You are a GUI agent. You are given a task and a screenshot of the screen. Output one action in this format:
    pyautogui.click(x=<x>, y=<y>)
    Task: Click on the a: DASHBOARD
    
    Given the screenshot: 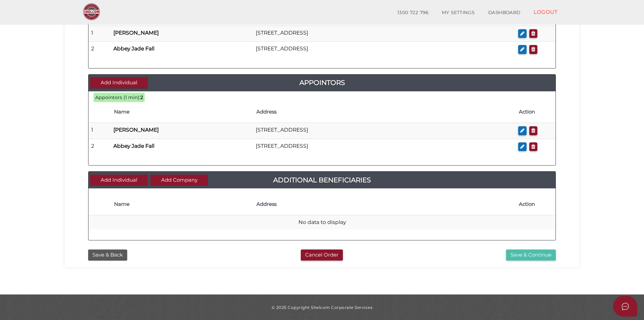 What is the action you would take?
    pyautogui.click(x=504, y=13)
    